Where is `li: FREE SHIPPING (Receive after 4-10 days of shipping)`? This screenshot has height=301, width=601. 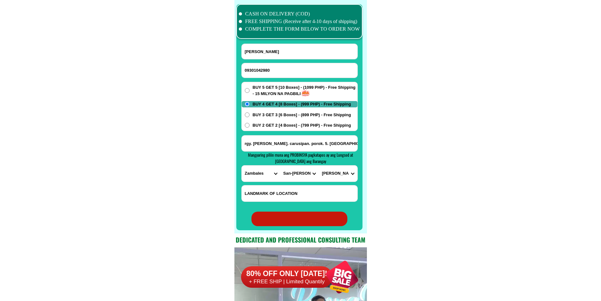 li: FREE SHIPPING (Receive after 4-10 days of shipping) is located at coordinates (299, 21).